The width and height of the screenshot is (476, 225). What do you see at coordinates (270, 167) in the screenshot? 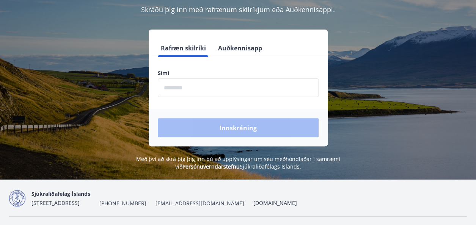
I see `font: Sjúkraliðafélags Íslands.` at bounding box center [270, 167].